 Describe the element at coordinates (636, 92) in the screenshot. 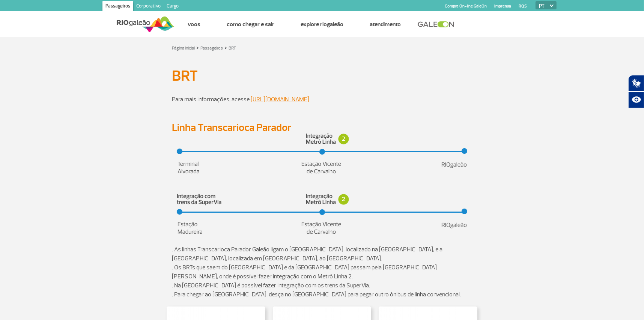

I see `div: Plugin de acessibilidade da Hand Talk.` at that location.